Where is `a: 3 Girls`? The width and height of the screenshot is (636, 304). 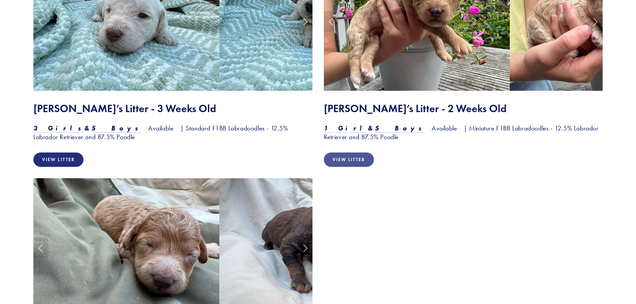 a: 3 Girls is located at coordinates (59, 129).